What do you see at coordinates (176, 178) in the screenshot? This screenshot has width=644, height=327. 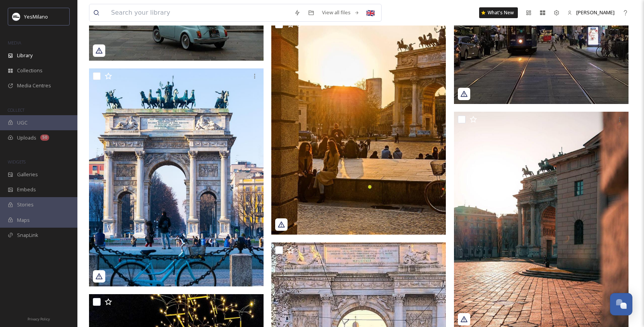 I see `img: travelglows-20210531-093602.jpg` at bounding box center [176, 178].